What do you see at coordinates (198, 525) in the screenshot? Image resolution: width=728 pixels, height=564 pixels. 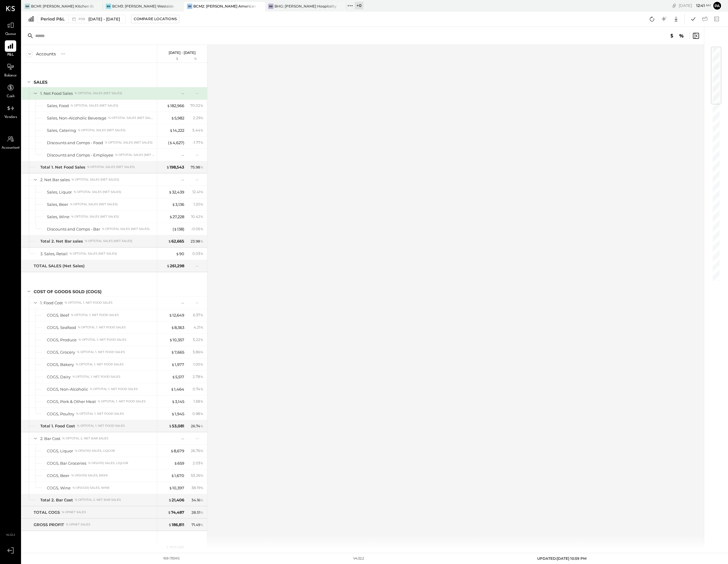 I see `div: 71.49` at bounding box center [198, 525].